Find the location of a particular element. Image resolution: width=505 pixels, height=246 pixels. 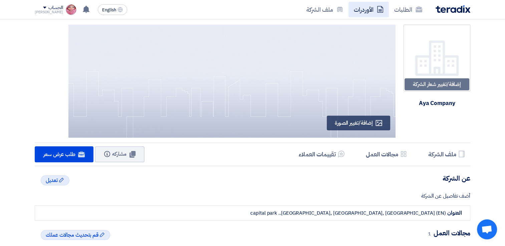

span: تعديل is located at coordinates (52, 181).